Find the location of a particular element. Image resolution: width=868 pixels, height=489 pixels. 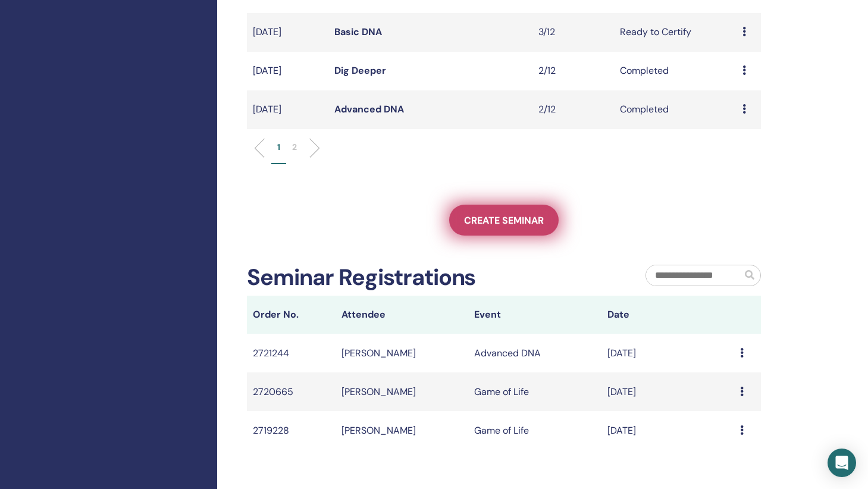

td: 2719228 is located at coordinates (291, 430).